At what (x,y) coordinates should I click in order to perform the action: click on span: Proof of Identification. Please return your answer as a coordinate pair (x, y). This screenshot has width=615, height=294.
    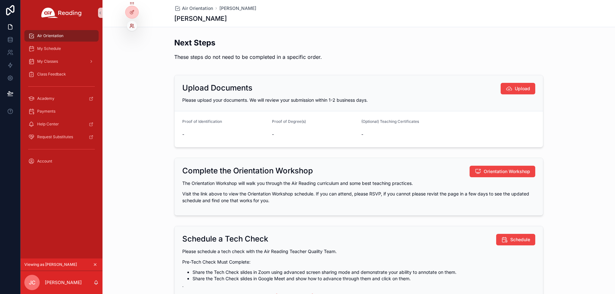
    Looking at the image, I should click on (202, 121).